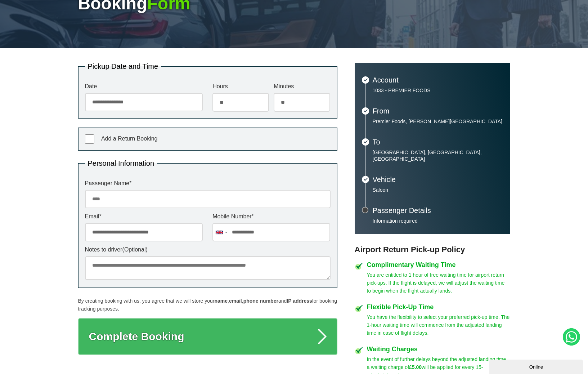  I want to click on div: Online, so click(47, 9).